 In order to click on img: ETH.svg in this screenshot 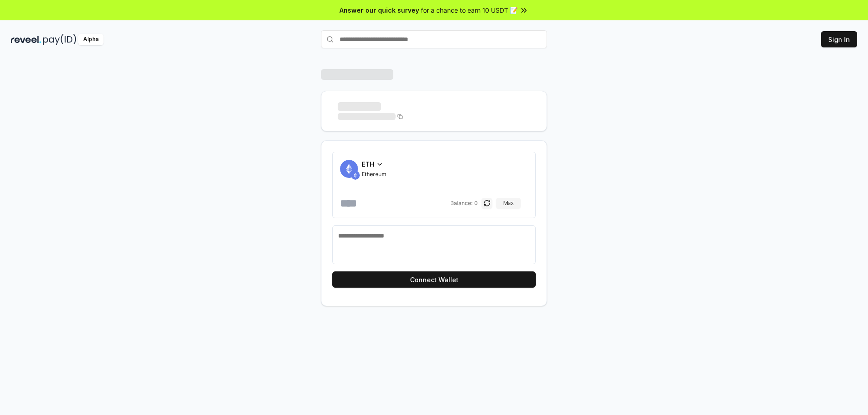, I will do `click(355, 175)`.